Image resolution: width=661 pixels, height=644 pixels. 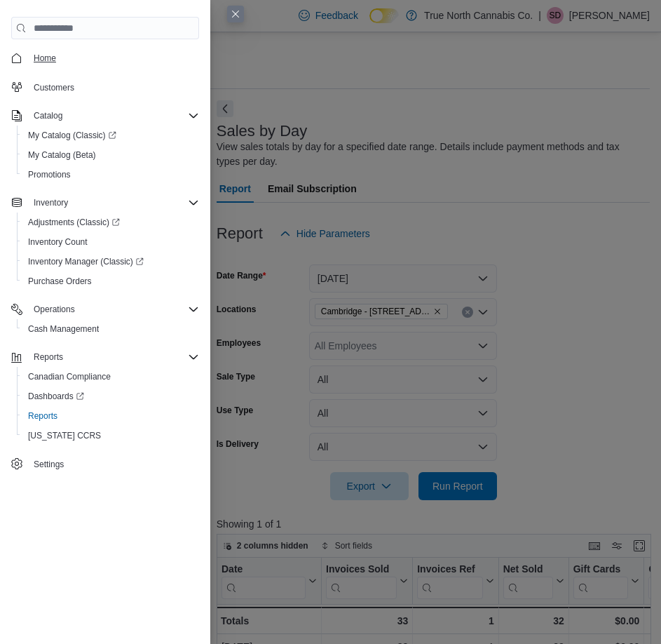 I want to click on span: Washington CCRS, so click(x=111, y=436).